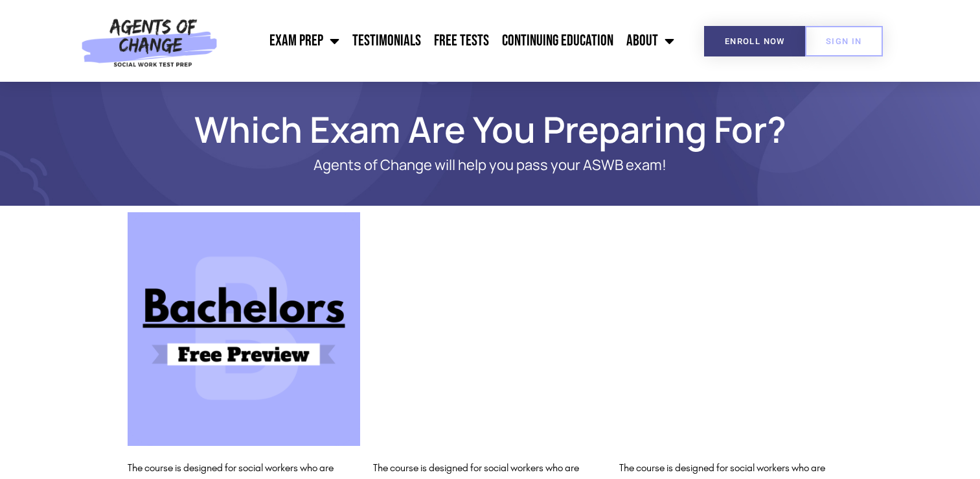  Describe the element at coordinates (651, 41) in the screenshot. I see `a: About` at that location.